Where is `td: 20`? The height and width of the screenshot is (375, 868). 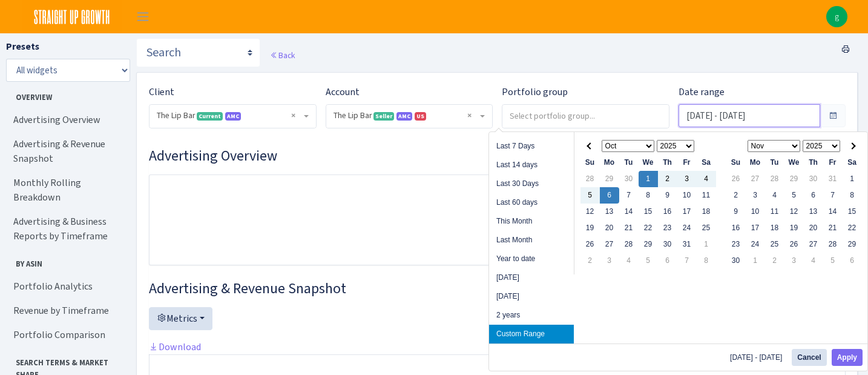
td: 20 is located at coordinates (609, 228).